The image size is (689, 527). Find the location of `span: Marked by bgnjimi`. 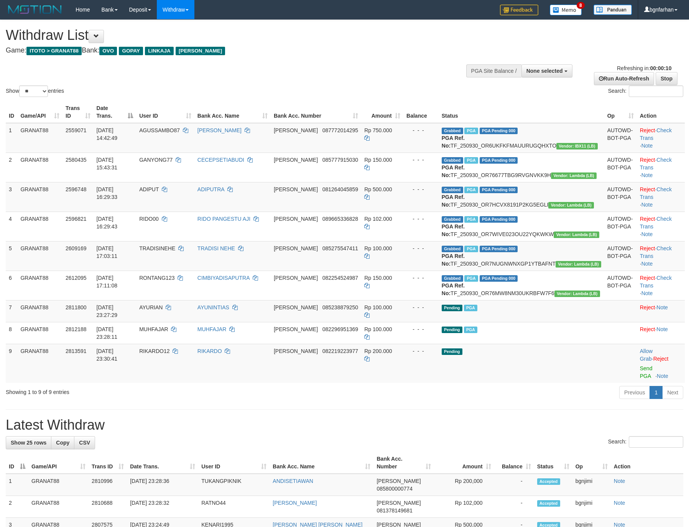

span: Marked by bgnjimi is located at coordinates (471, 330).